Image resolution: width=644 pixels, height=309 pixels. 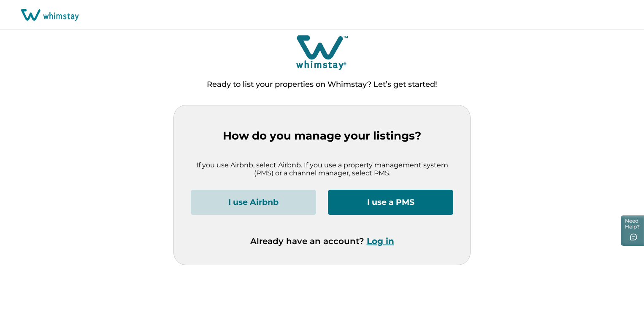 What do you see at coordinates (253, 202) in the screenshot?
I see `button: I use Airbnb` at bounding box center [253, 202].